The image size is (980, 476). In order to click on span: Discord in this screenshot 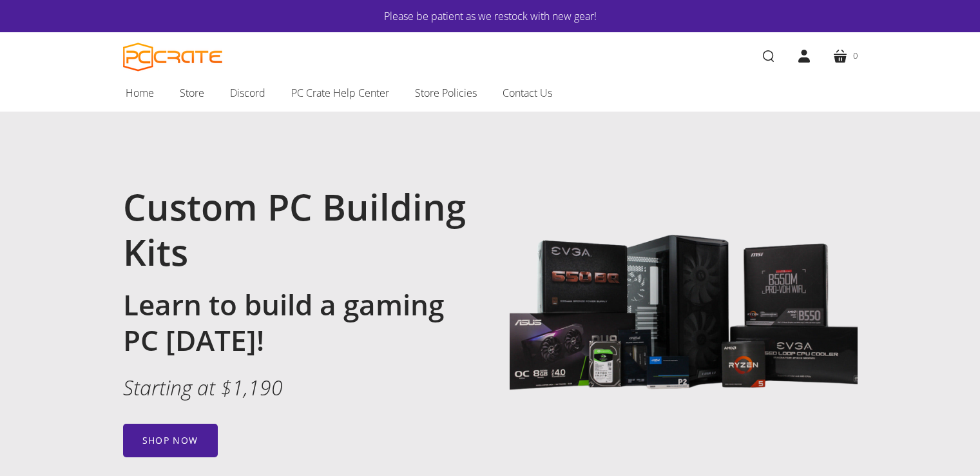, I will do `click(248, 93)`.